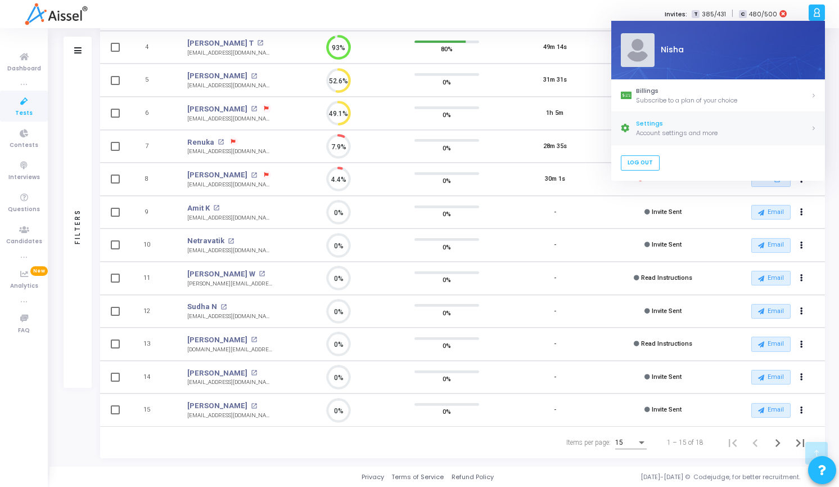 The width and height of the screenshot is (839, 487). I want to click on td: 4, so click(152, 47).